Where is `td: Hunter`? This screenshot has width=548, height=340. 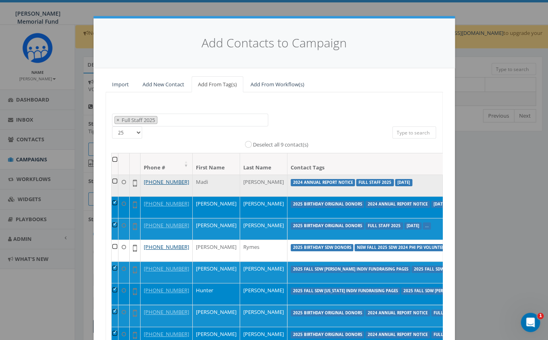 td: Hunter is located at coordinates (216, 294).